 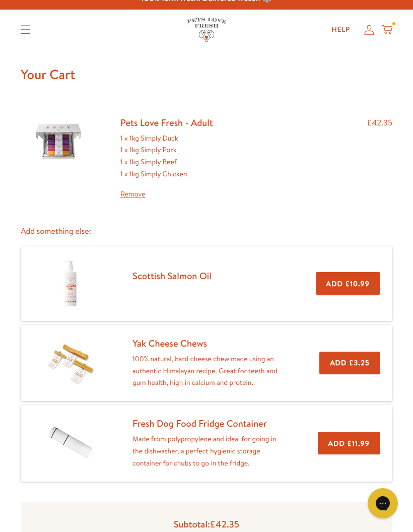 I want to click on a: Help, so click(x=341, y=30).